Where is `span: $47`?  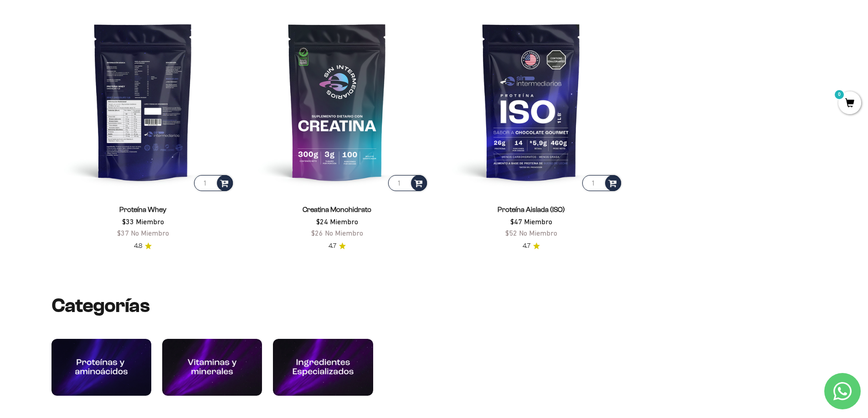 span: $47 is located at coordinates (516, 222).